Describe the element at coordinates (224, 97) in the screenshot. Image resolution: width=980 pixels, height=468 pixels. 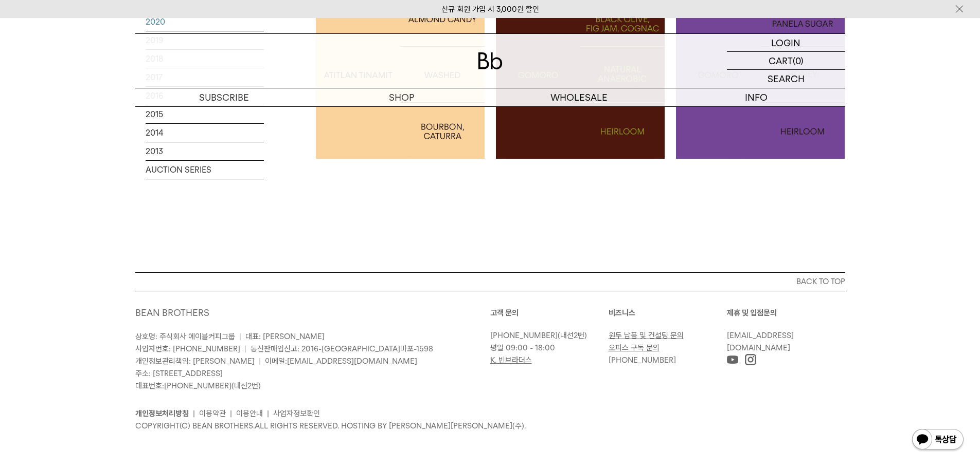
I see `a: SUBSCRIBE` at that location.